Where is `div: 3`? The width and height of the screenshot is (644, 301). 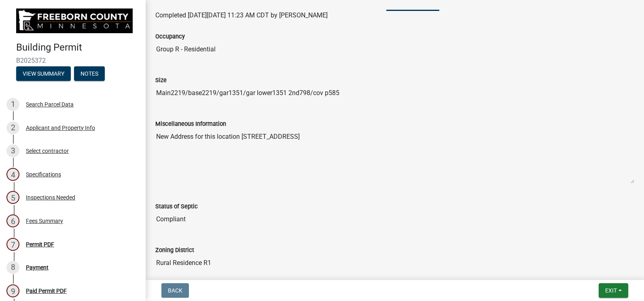 div: 3 is located at coordinates (13, 151).